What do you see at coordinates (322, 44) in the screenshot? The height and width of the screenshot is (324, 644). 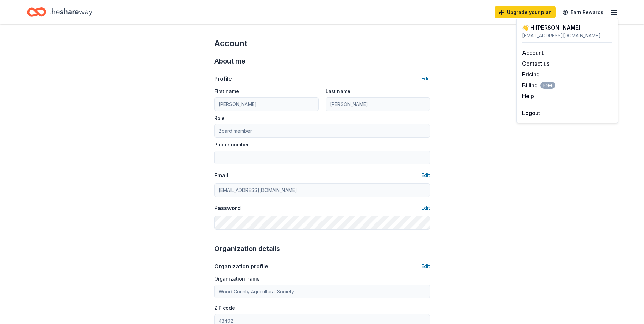 I see `div: Account` at bounding box center [322, 44].